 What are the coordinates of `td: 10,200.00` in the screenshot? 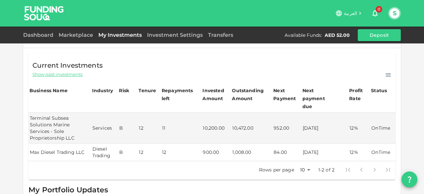 It's located at (216, 128).